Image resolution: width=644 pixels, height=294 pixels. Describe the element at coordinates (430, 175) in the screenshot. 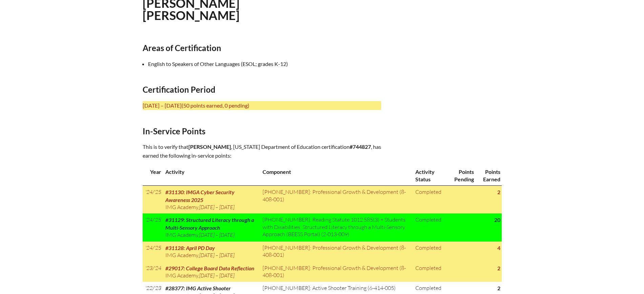

I see `th: Activity Status` at that location.